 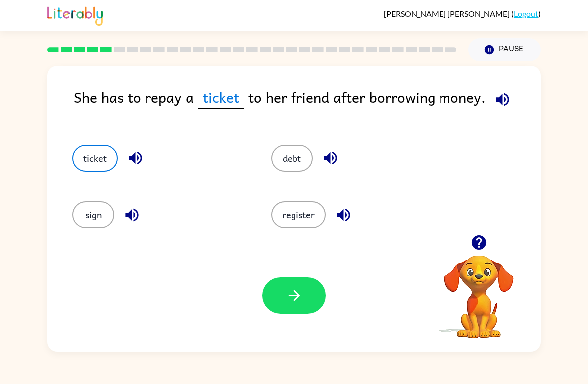 What do you see at coordinates (75, 15) in the screenshot?
I see `img: Literably` at bounding box center [75, 15].